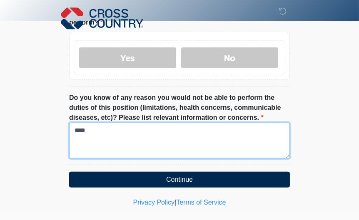 This screenshot has width=359, height=220. What do you see at coordinates (229, 58) in the screenshot?
I see `label: No` at bounding box center [229, 58].